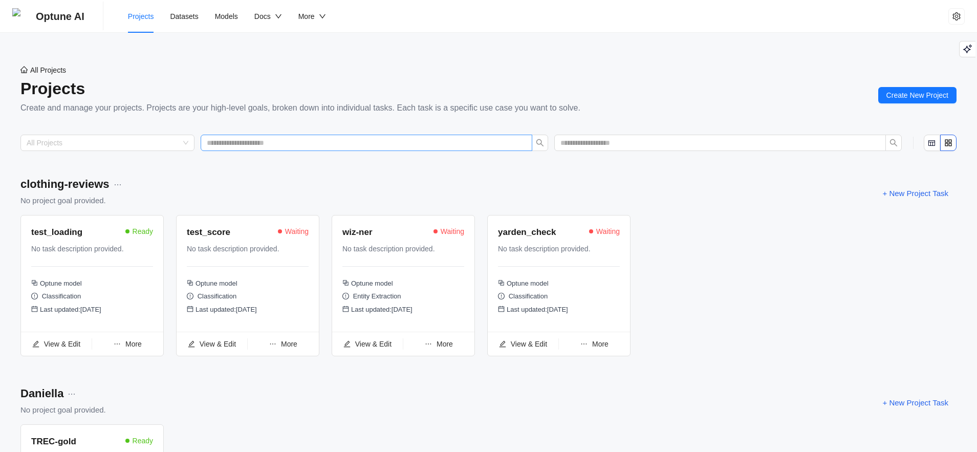 This screenshot has height=452, width=977. Describe the element at coordinates (527, 232) in the screenshot. I see `div: yarden_check` at that location.